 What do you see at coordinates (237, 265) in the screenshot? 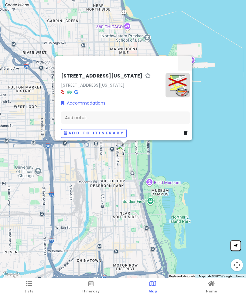
I see `button: Map camera controls` at bounding box center [237, 265].